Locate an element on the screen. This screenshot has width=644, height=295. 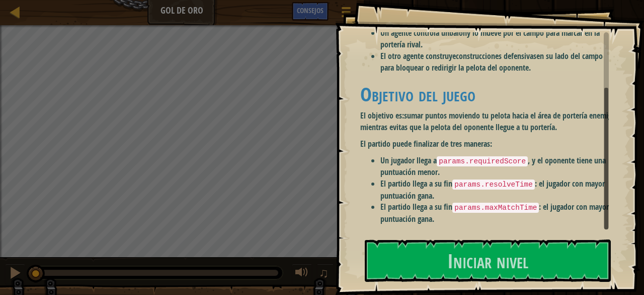
font: Un jugador llega a is located at coordinates (409, 160).